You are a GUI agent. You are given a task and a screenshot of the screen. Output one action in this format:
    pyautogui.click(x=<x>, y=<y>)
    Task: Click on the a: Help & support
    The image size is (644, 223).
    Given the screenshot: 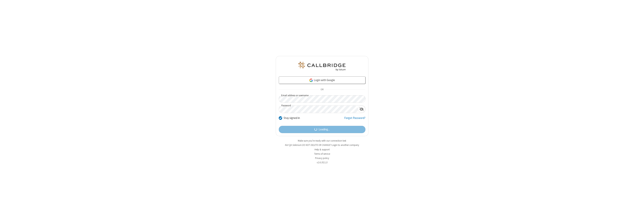 What is the action you would take?
    pyautogui.click(x=322, y=149)
    